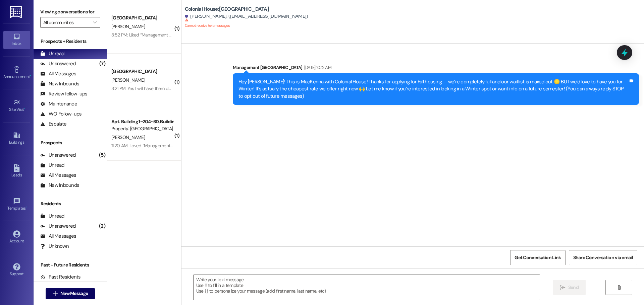 This screenshot has width=644, height=305. Describe the element at coordinates (58, 104) in the screenshot. I see `div: Maintenance` at that location.